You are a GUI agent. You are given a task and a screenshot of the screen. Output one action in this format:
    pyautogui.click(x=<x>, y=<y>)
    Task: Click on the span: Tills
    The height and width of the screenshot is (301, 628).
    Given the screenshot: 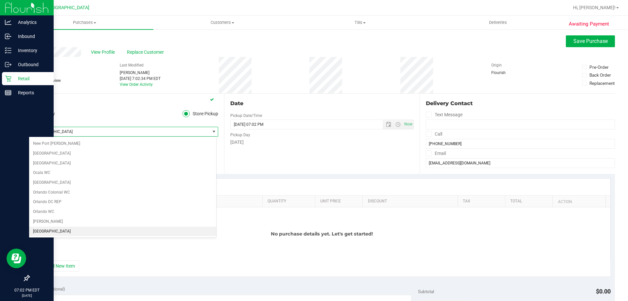 What is the action you would take?
    pyautogui.click(x=360, y=23)
    